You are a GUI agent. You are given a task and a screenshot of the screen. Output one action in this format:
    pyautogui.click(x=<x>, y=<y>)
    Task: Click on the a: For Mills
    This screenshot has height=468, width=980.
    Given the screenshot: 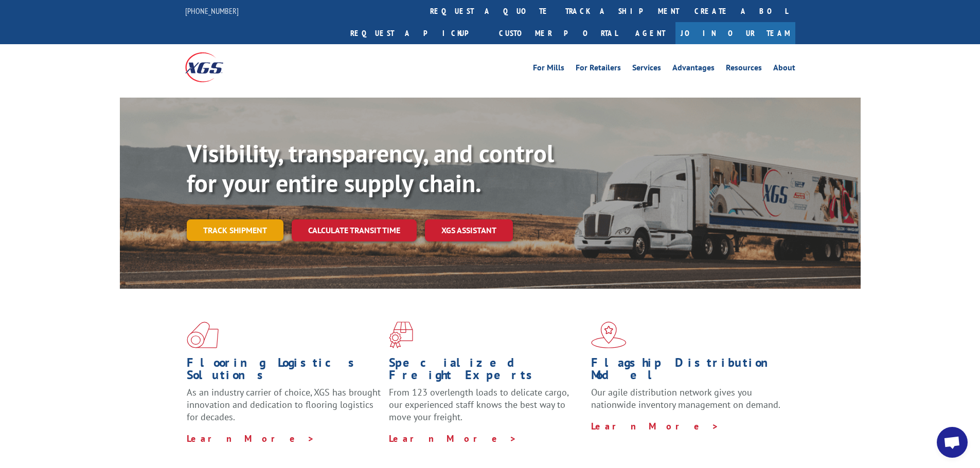 What is the action you would take?
    pyautogui.click(x=548, y=69)
    